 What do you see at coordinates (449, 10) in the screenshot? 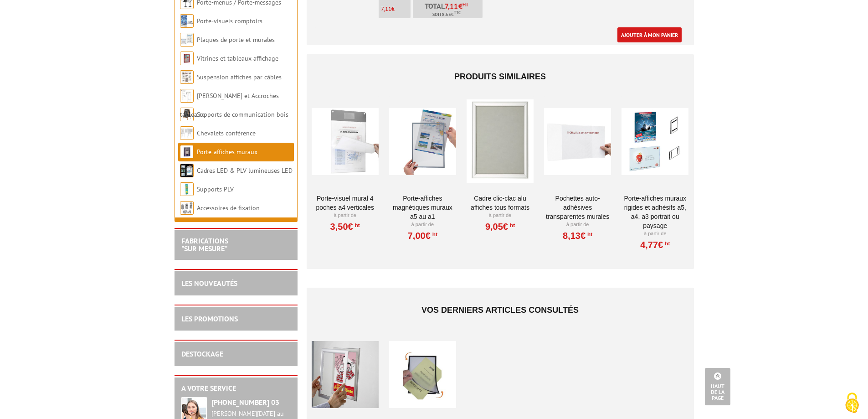
I see `p: Total` at bounding box center [449, 10].